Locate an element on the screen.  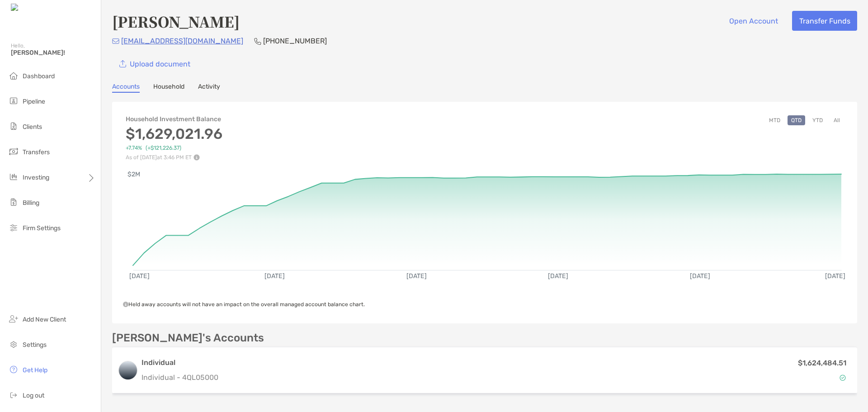
button: Transfer Funds is located at coordinates (825, 21).